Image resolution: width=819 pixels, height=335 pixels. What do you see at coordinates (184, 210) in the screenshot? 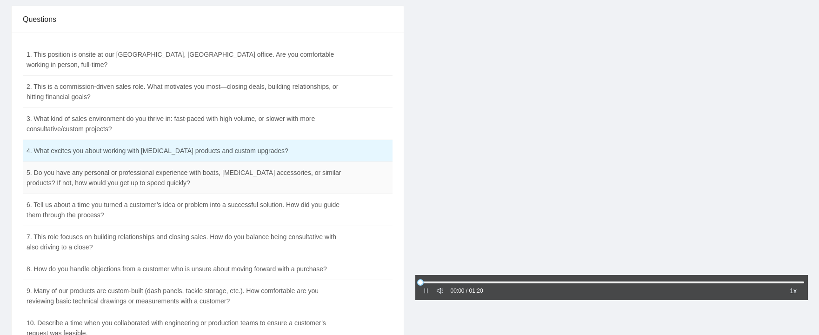
I see `td: 6. Tell us about a time you turned a customer’s idea or problem into a successful solution. How d...` at bounding box center [184, 210].